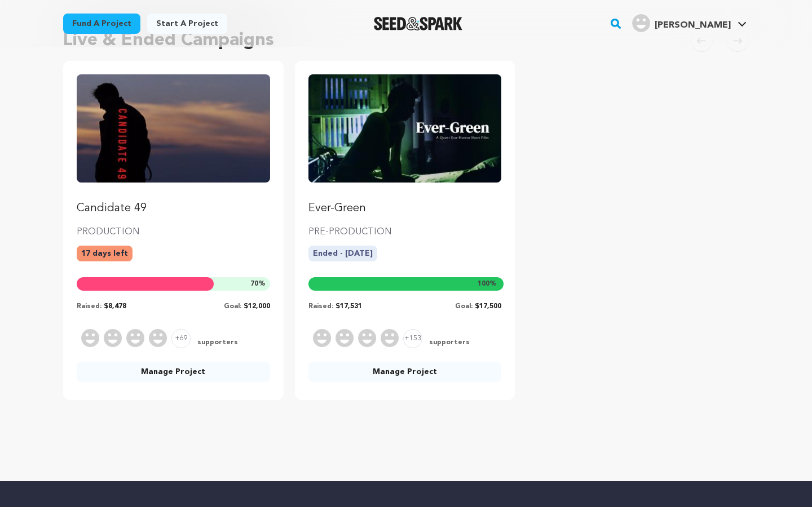 The image size is (812, 507). Describe the element at coordinates (405, 209) in the screenshot. I see `p: Ever-Green` at that location.